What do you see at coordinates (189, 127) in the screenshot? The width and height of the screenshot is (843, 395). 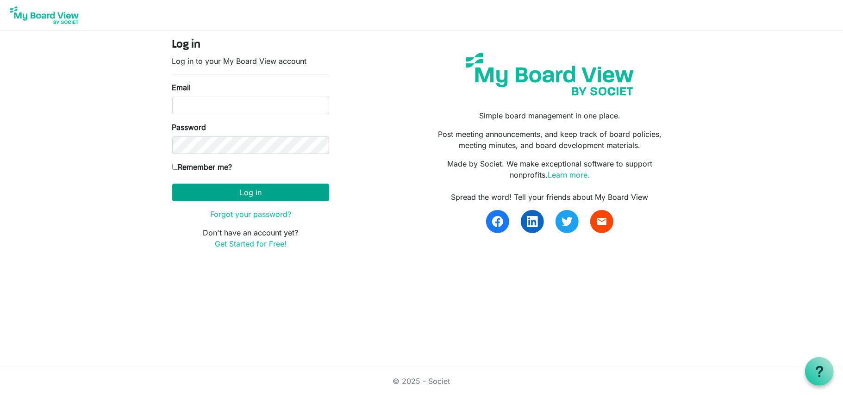 I see `label: Password` at bounding box center [189, 127].